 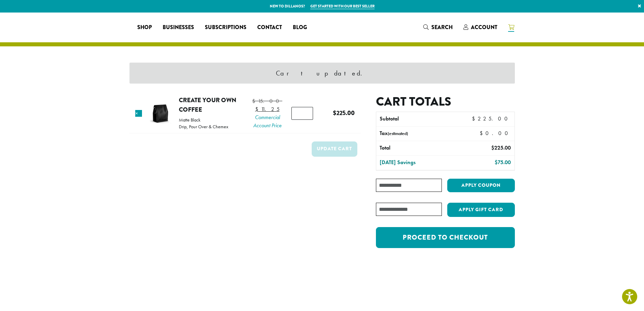 I want to click on bdi: 11.25, so click(x=267, y=109).